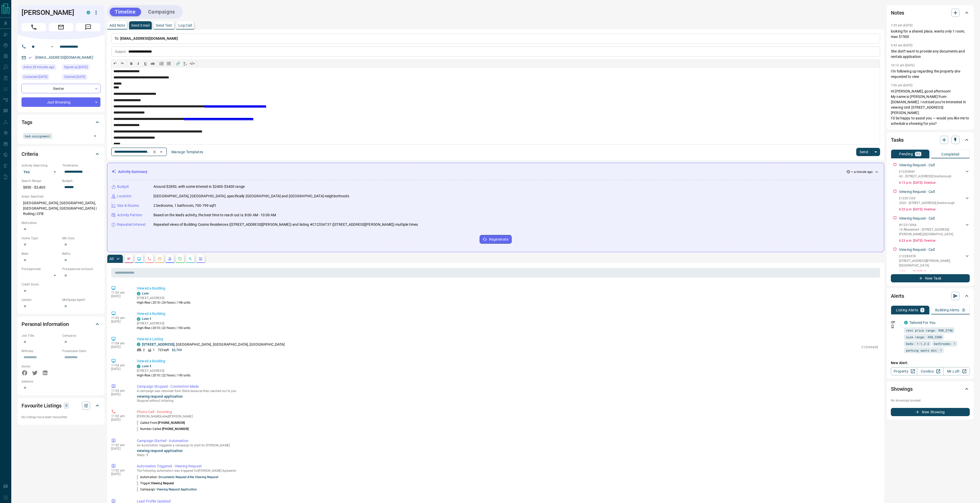  Describe the element at coordinates (111, 259) in the screenshot. I see `p: All` at that location.